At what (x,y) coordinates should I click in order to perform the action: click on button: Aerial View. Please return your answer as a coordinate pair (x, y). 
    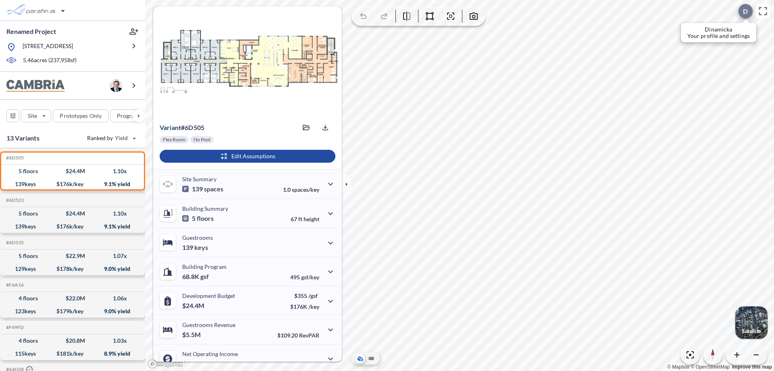
    Looking at the image, I should click on (360, 358).